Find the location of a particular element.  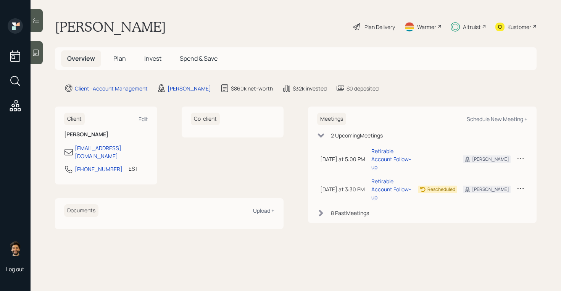

h6: Co-client is located at coordinates (205, 119).